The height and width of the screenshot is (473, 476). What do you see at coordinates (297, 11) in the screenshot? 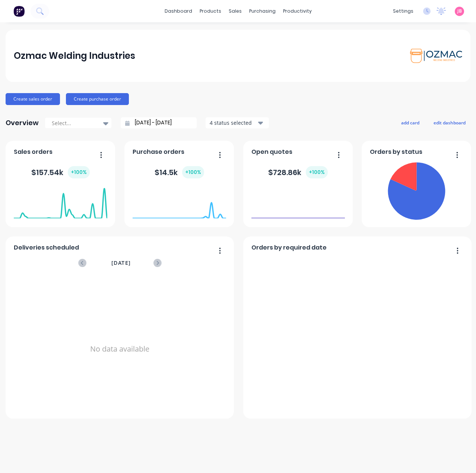
I see `div: productivity` at bounding box center [297, 11].